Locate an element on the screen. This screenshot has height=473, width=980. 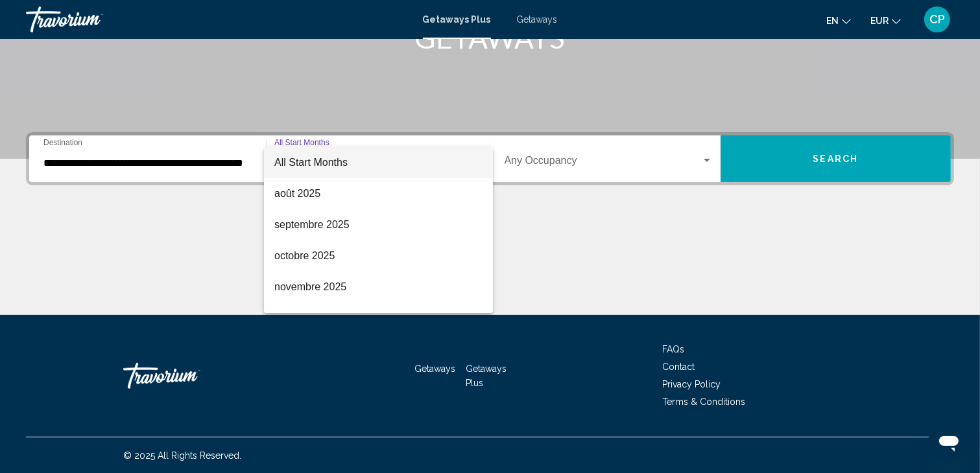
span: septembre 2025 is located at coordinates (378, 225).